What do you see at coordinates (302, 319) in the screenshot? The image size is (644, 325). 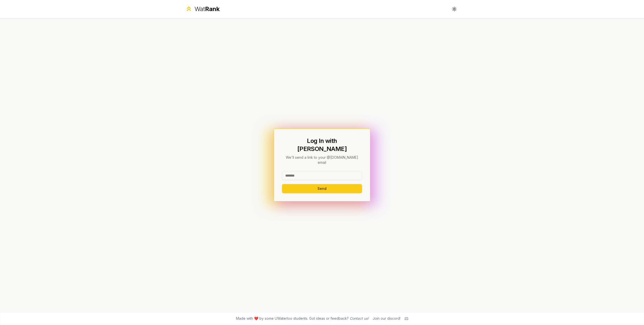 I see `span: Made with ❤️ by some UWaterloo students. Got ideas or feedback?` at bounding box center [302, 319].